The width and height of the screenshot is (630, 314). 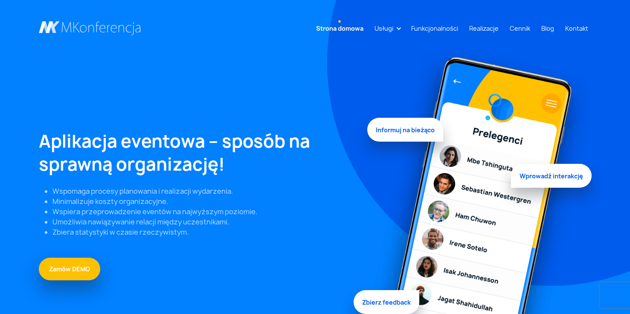 I want to click on span: Zbierz feedback, so click(x=386, y=300).